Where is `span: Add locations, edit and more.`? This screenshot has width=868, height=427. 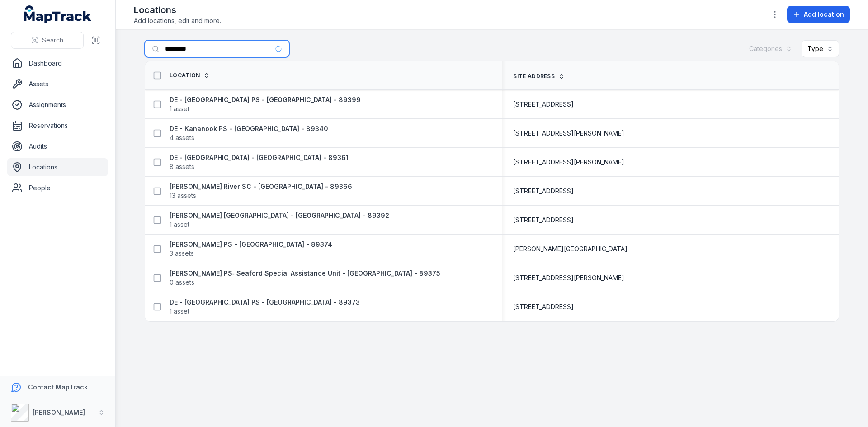
span: Add locations, edit and more. is located at coordinates (177, 21).